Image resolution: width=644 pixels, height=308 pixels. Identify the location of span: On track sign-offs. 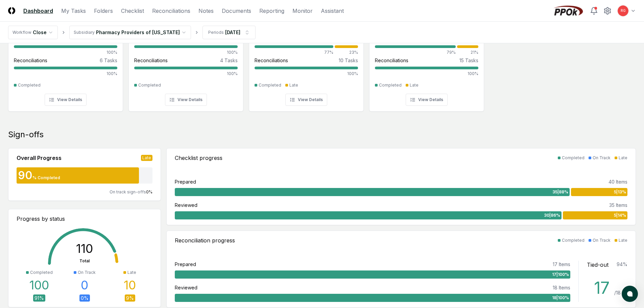
(128, 192).